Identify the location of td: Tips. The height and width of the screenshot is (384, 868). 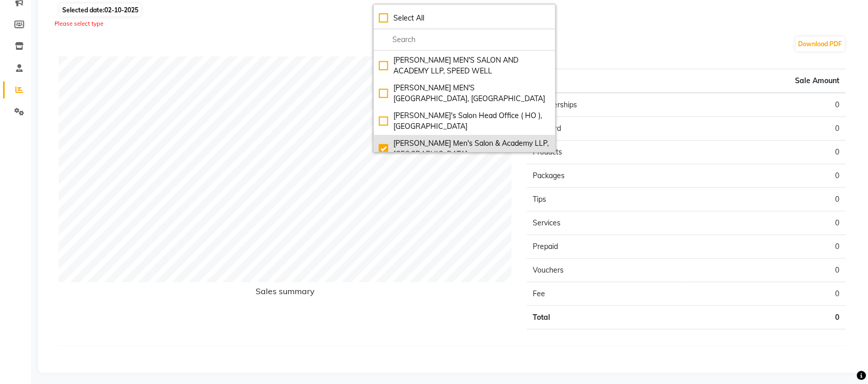
(607, 200).